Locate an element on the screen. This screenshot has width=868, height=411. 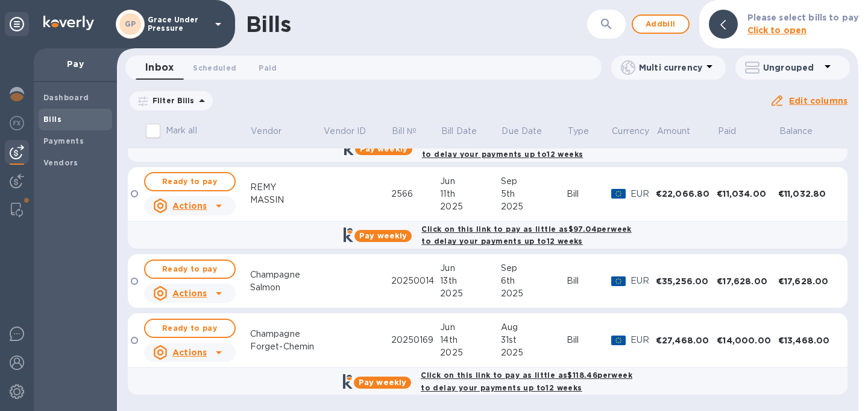
div: €35,256.00 is located at coordinates (686, 281).